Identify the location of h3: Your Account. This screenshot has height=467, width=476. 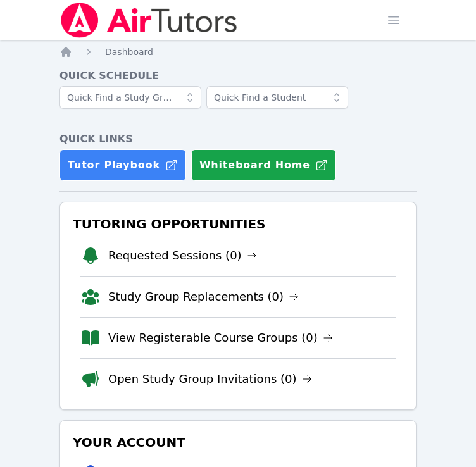
(238, 442).